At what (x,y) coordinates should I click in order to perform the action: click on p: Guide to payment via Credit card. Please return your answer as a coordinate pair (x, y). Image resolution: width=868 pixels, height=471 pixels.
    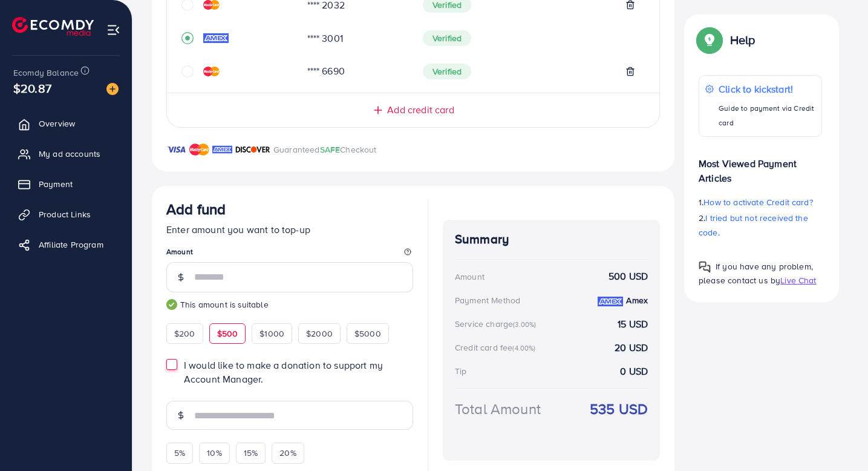
    Looking at the image, I should click on (767, 115).